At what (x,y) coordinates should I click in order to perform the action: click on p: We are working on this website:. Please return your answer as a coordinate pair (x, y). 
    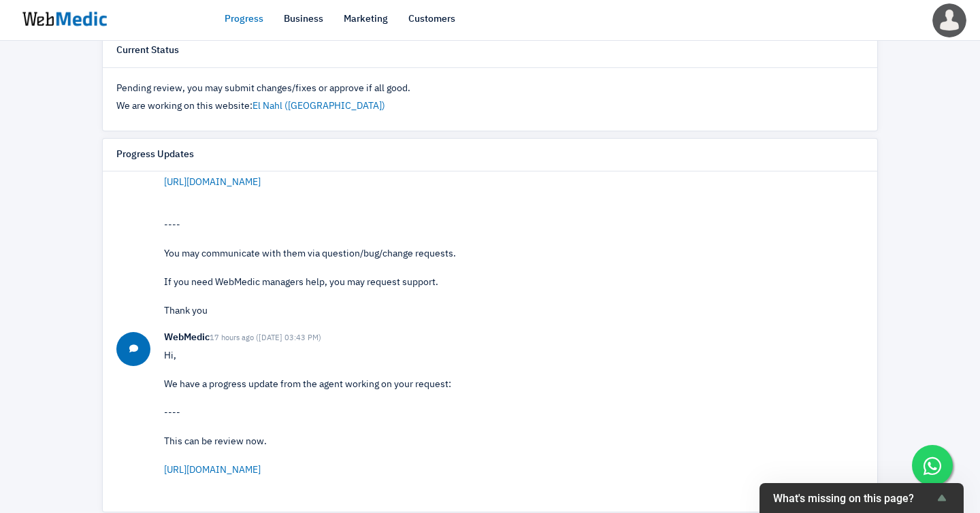
    Looking at the image, I should click on (490, 107).